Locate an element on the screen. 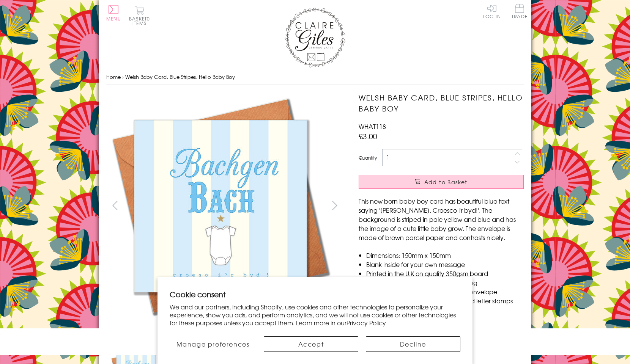  span: 0 items is located at coordinates (141, 21).